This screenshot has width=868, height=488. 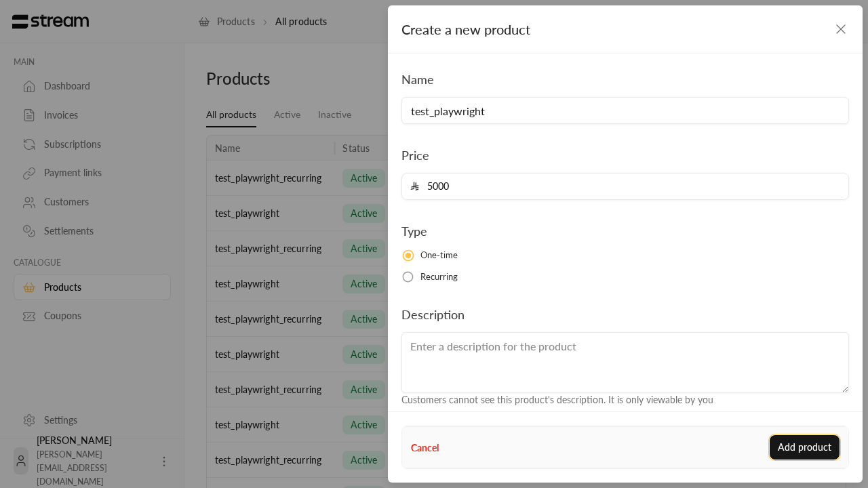 What do you see at coordinates (440, 256) in the screenshot?
I see `span: One-time` at bounding box center [440, 256].